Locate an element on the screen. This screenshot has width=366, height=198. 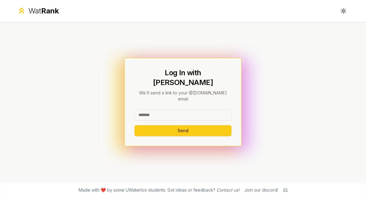
div: Wat is located at coordinates (44, 11).